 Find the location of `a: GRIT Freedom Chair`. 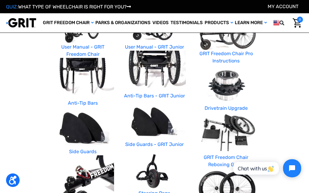

a: GRIT Freedom Chair is located at coordinates (68, 23).